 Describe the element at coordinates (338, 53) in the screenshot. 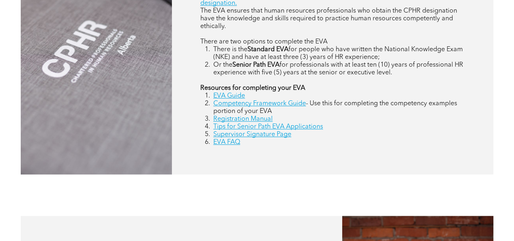

I see `span: for people who have written the National Knowledge Exam (NKE) and have at least three (3) years o...` at that location.